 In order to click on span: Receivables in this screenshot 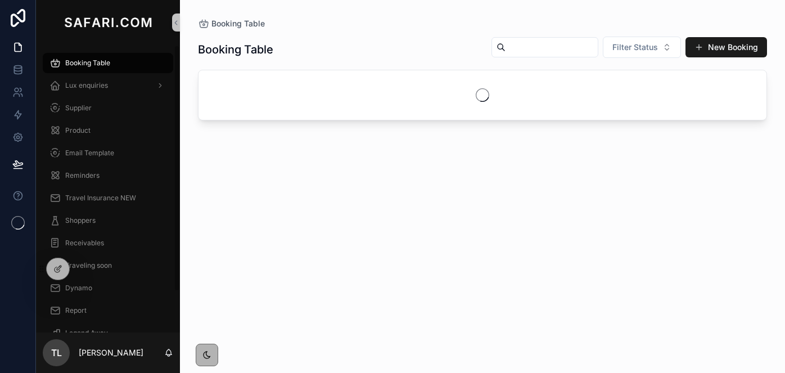, I will do `click(84, 243)`.